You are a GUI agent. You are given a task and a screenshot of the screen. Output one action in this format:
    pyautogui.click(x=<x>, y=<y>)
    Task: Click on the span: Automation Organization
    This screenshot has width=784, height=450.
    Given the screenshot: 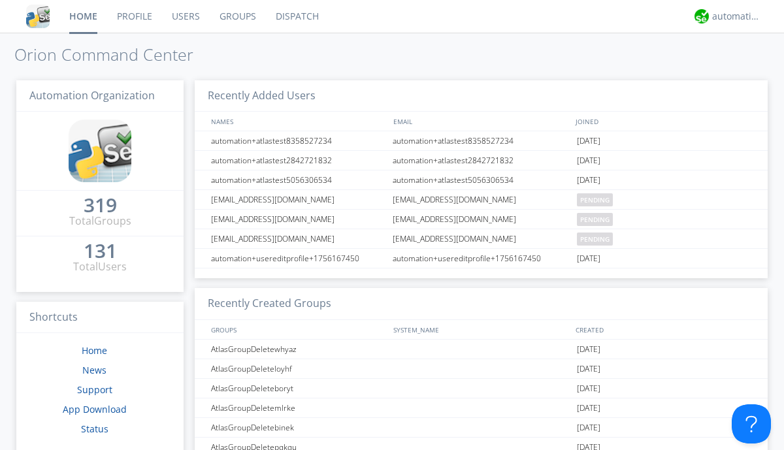 What is the action you would take?
    pyautogui.click(x=92, y=95)
    